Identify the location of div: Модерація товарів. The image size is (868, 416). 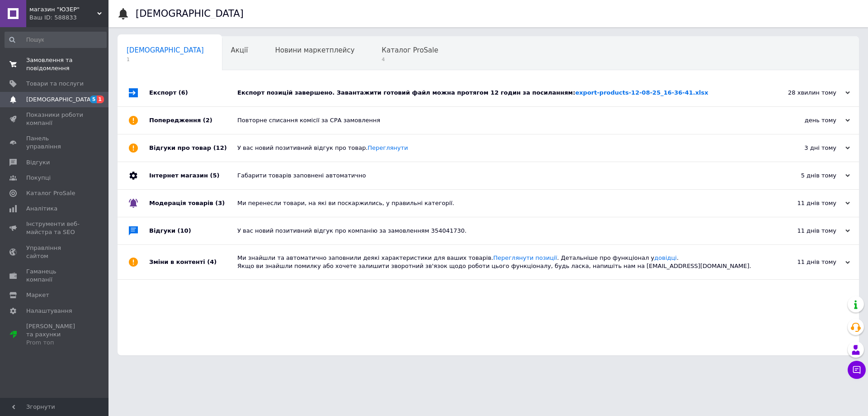
(193, 203).